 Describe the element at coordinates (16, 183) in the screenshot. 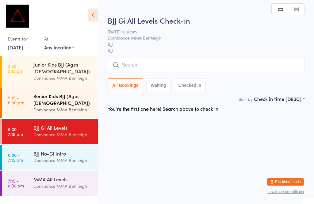

I see `time: 7:15 - 8:30 pm` at that location.